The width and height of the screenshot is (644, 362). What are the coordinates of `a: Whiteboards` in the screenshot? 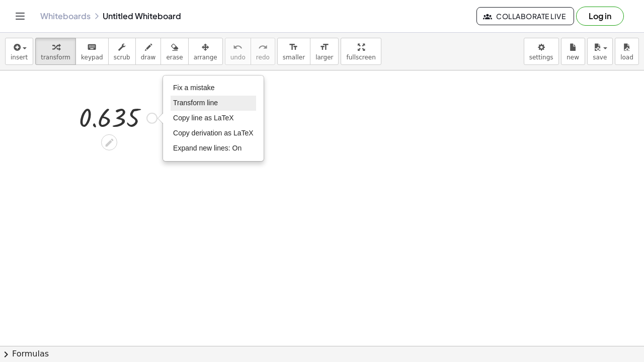 It's located at (65, 16).